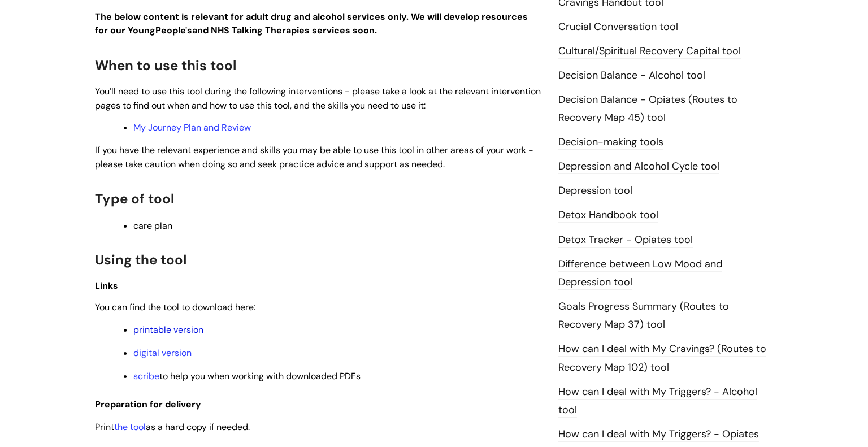 This screenshot has height=447, width=868. I want to click on span: Using the tool, so click(141, 260).